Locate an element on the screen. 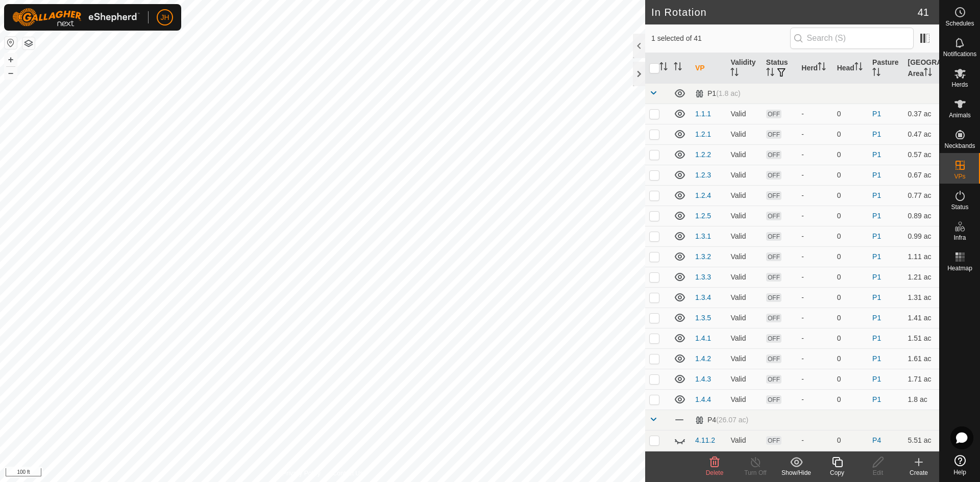  a: 1.2.2 is located at coordinates (703, 154).